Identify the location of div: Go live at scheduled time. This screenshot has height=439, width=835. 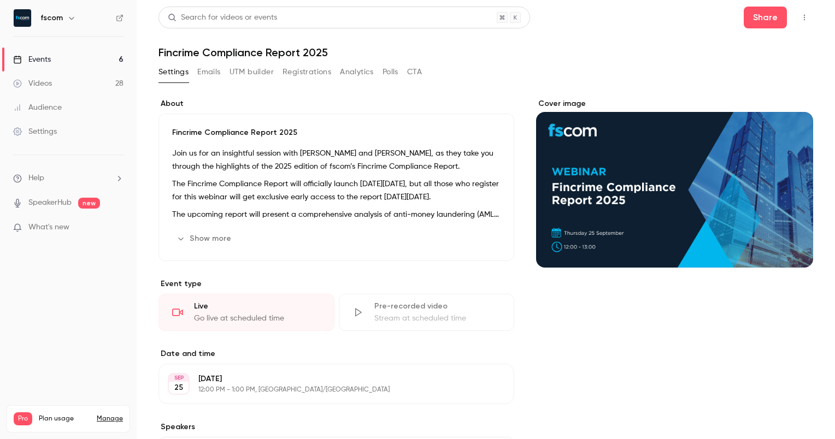
(257, 319).